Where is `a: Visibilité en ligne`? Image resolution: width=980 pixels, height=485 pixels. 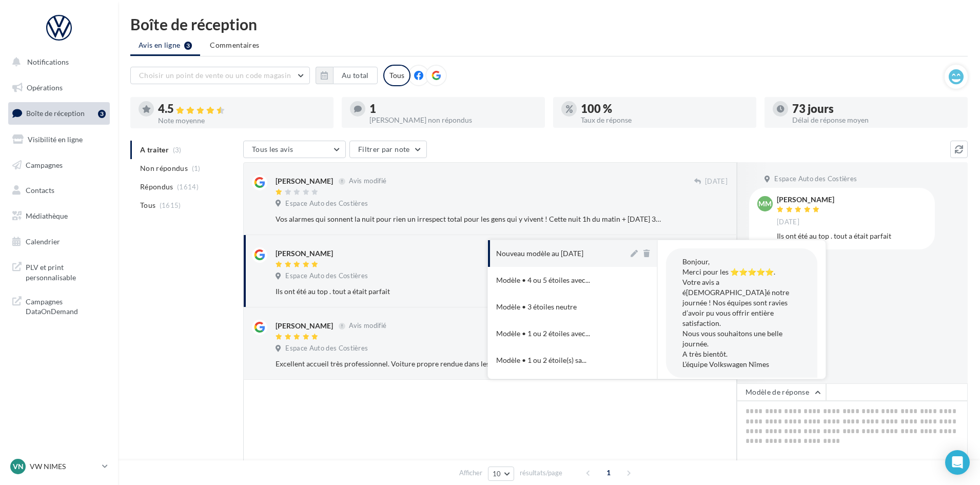
a: Visibilité en ligne is located at coordinates (59, 140).